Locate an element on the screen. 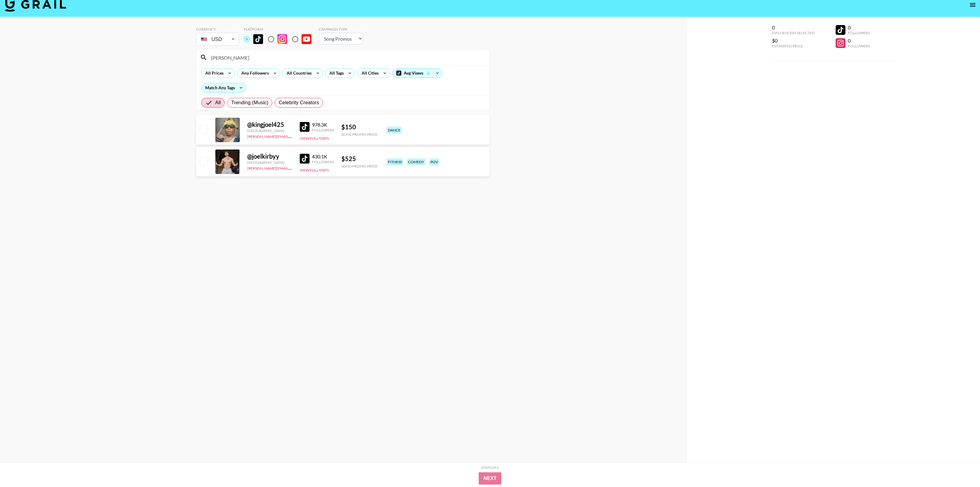  span: All is located at coordinates (217, 103).